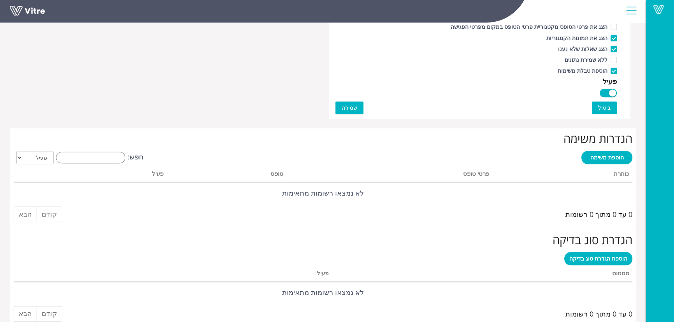  Describe the element at coordinates (606, 158) in the screenshot. I see `a: הוספת משימה` at that location.